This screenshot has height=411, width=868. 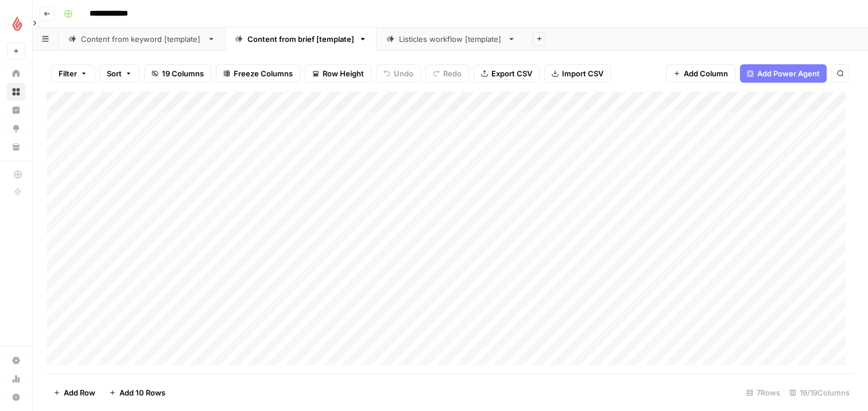 I want to click on div: Listicles workflow [template], so click(x=451, y=39).